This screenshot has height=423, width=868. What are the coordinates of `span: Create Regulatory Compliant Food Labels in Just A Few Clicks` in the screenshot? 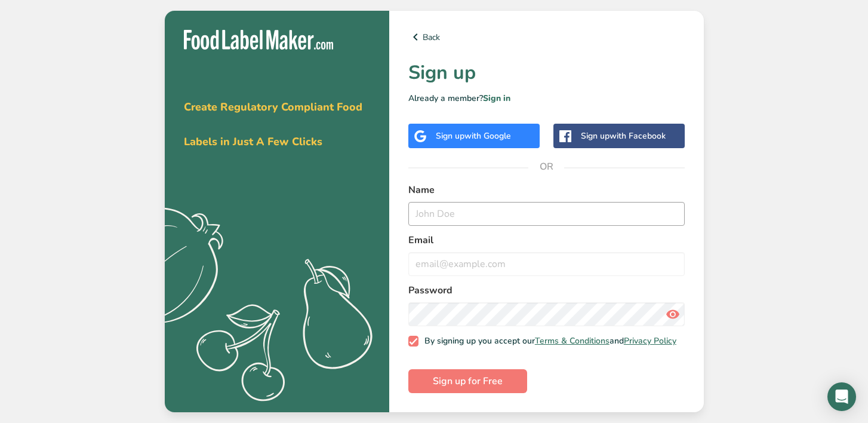 It's located at (273, 125).